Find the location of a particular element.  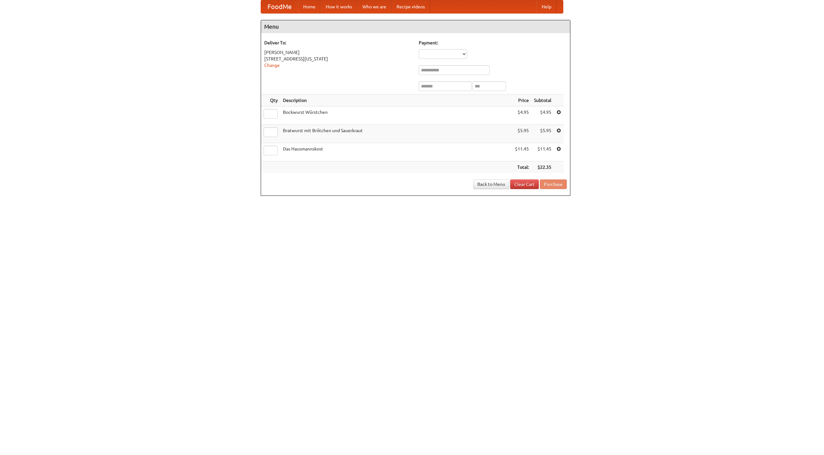

a: Clear Cart is located at coordinates (524, 184).